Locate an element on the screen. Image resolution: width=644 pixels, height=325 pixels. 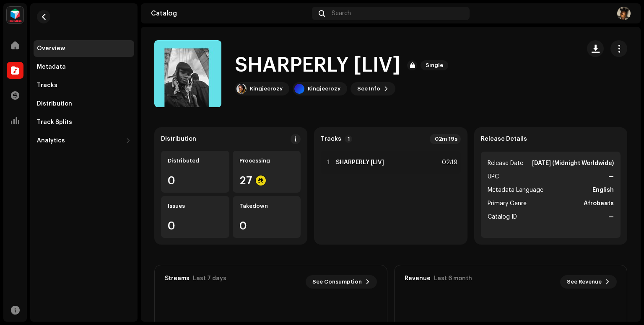
div: 02m 19s is located at coordinates (445, 139).